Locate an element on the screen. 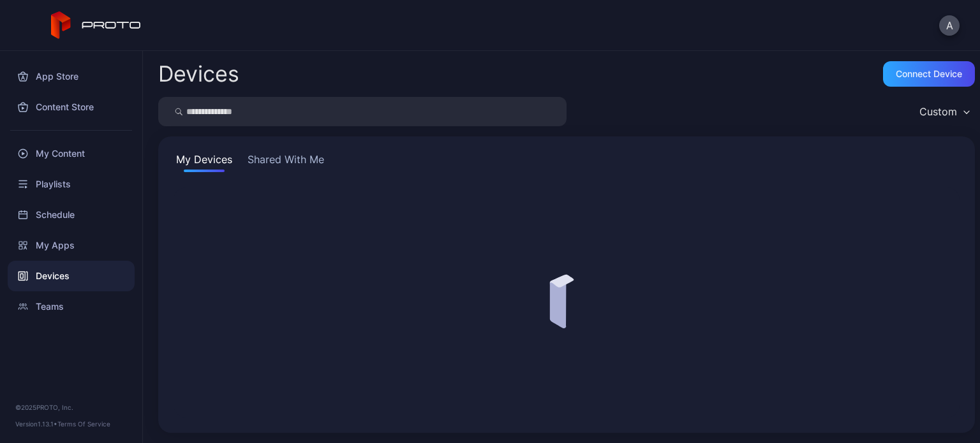 The image size is (980, 443). button: Connect device is located at coordinates (929, 74).